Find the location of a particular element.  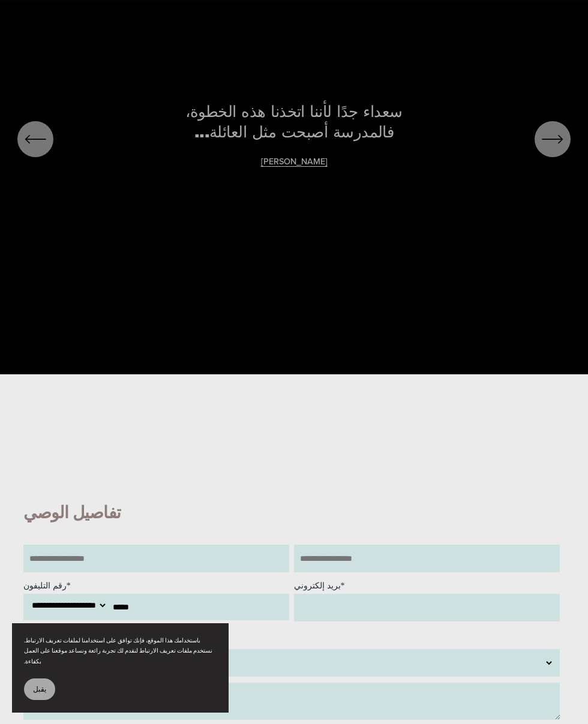

button: سابق is located at coordinates (35, 139).